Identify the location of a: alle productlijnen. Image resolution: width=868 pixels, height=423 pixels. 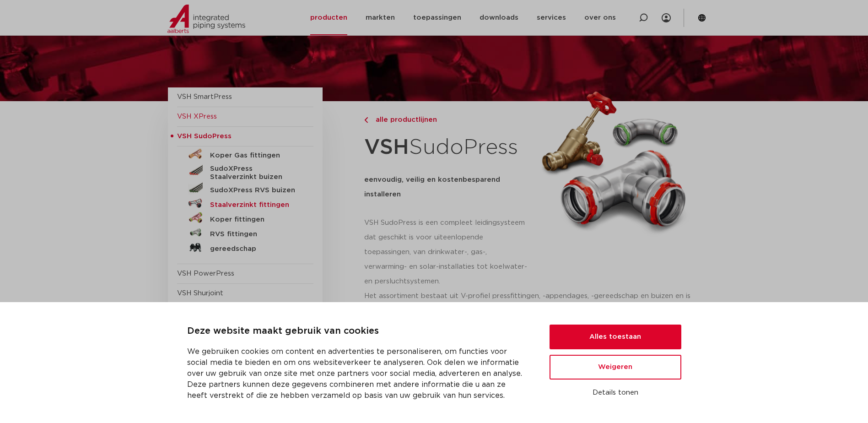
(447, 120).